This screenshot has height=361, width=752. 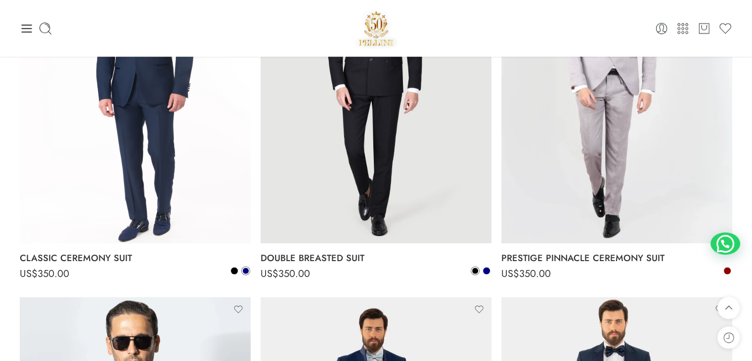 I want to click on a: Wishlist, so click(x=725, y=29).